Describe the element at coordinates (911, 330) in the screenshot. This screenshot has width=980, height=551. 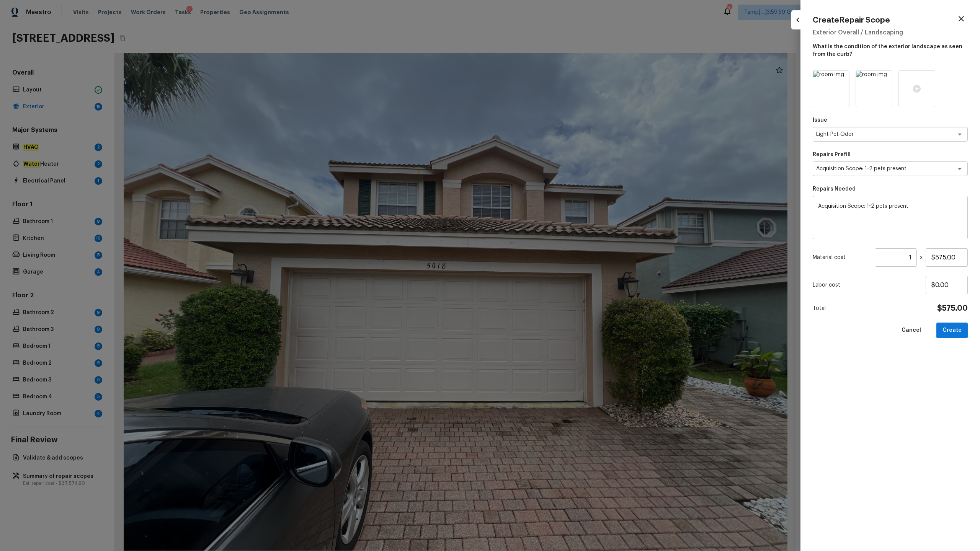
I see `button: Cancel` at that location.